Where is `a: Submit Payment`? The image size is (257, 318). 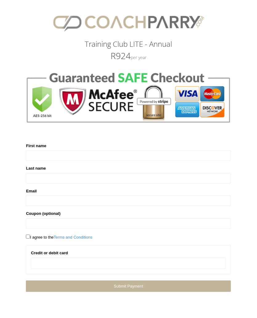 a: Submit Payment is located at coordinates (128, 286).